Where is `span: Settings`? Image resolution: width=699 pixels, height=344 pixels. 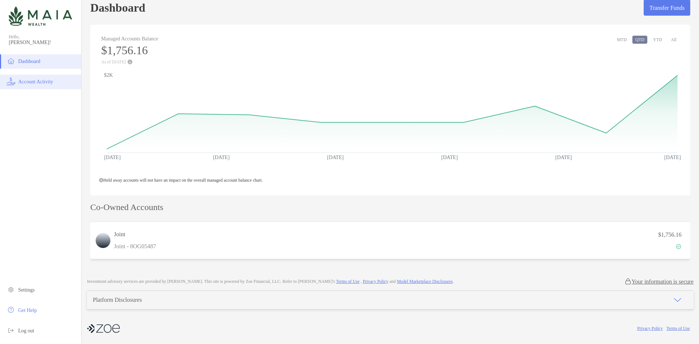 span: Settings is located at coordinates (26, 290).